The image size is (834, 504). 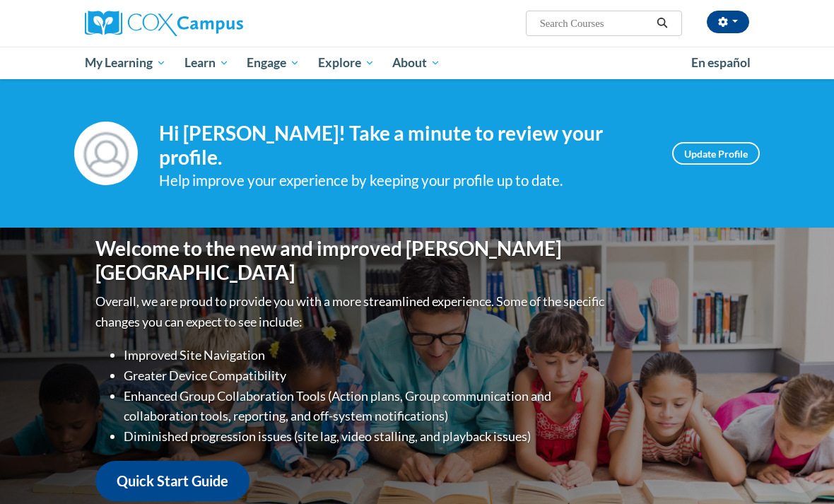 What do you see at coordinates (346, 63) in the screenshot?
I see `a: Explore` at bounding box center [346, 63].